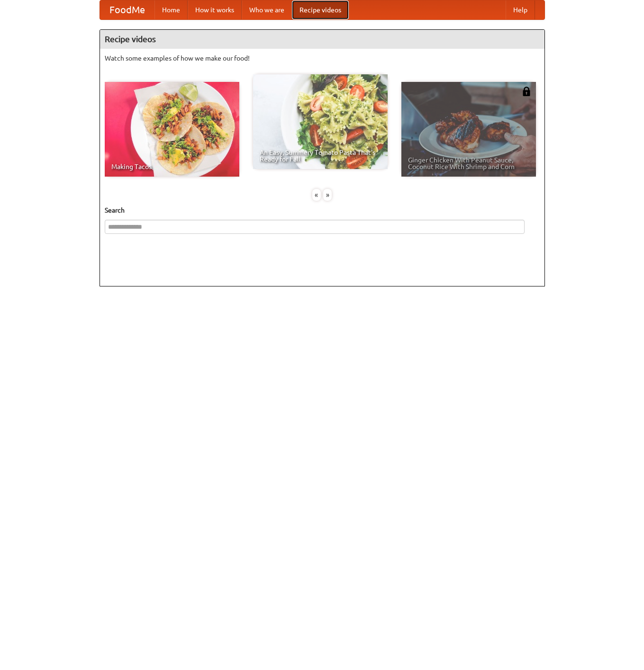  What do you see at coordinates (520, 10) in the screenshot?
I see `a: Help` at bounding box center [520, 10].